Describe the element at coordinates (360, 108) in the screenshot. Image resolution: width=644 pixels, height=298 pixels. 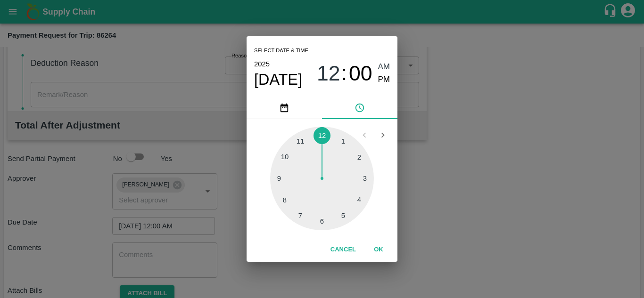
I see `button: pick time` at that location.